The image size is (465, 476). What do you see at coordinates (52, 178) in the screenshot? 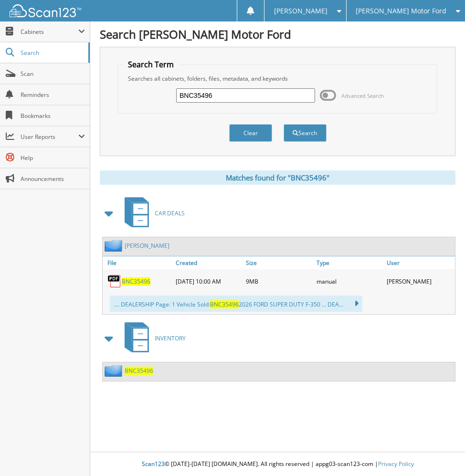
I see `span: Announcements` at bounding box center [52, 178].